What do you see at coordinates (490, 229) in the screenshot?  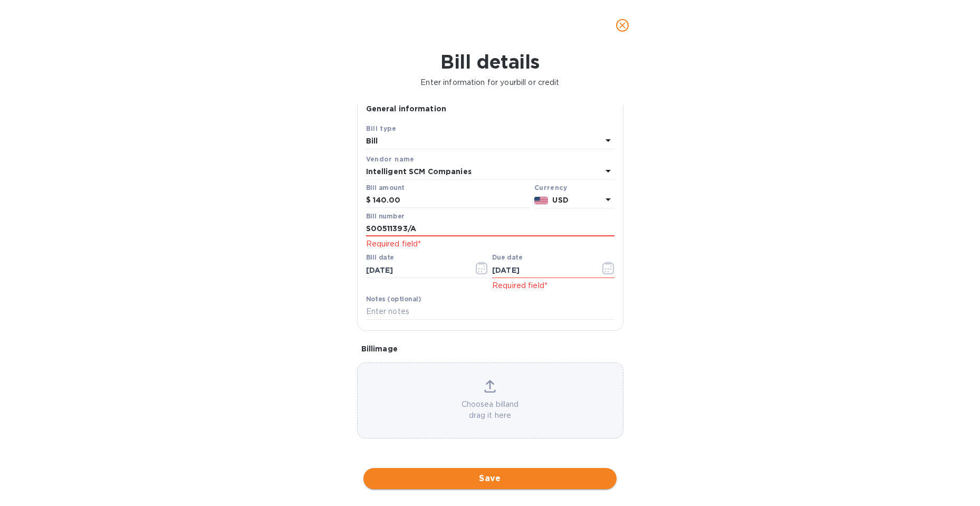 I see `input: Enter bill number` at bounding box center [490, 229].